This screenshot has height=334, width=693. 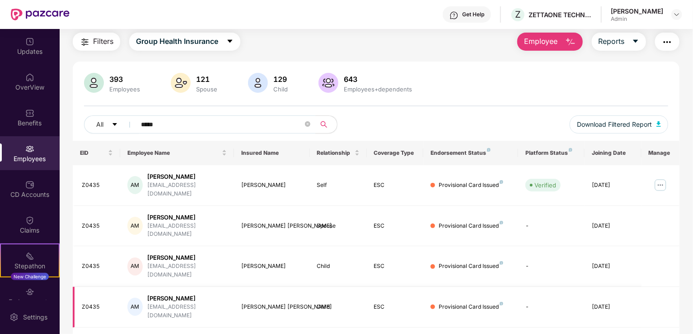 I want to click on span: Group Health Insurance, so click(x=177, y=41).